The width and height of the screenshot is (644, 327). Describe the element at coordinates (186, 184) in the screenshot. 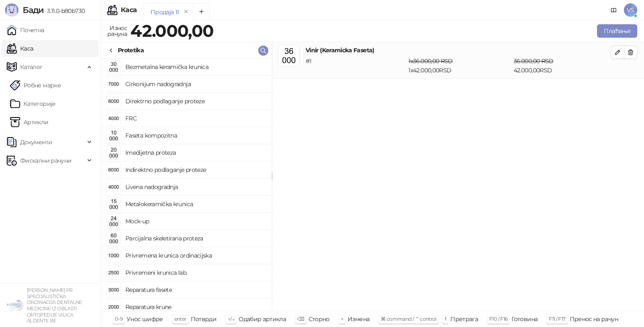

I see `div: grid` at that location.